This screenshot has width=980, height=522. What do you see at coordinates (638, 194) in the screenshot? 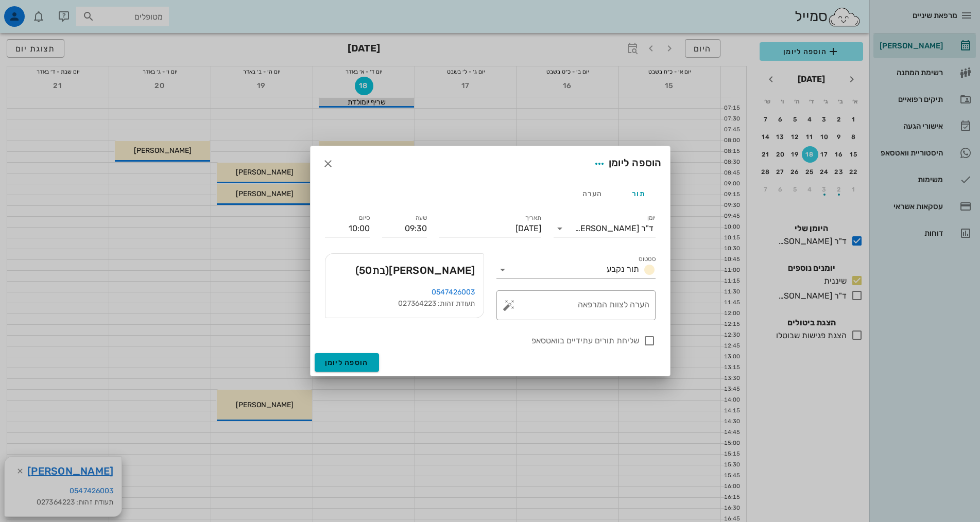
I see `div: תור` at bounding box center [638, 194].